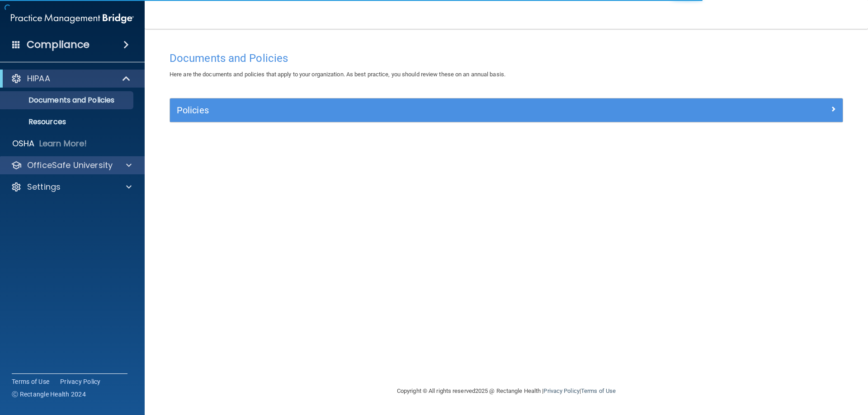 Image resolution: width=868 pixels, height=415 pixels. Describe the element at coordinates (72, 18) in the screenshot. I see `img: PMB logo` at that location.